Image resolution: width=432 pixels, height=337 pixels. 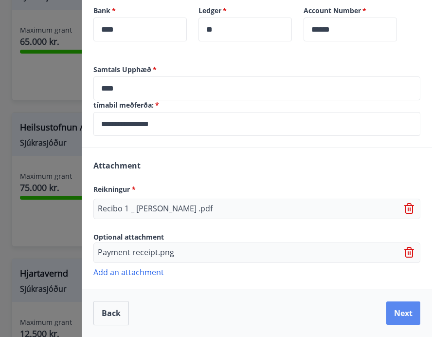 I want to click on button: Back, so click(x=111, y=313).